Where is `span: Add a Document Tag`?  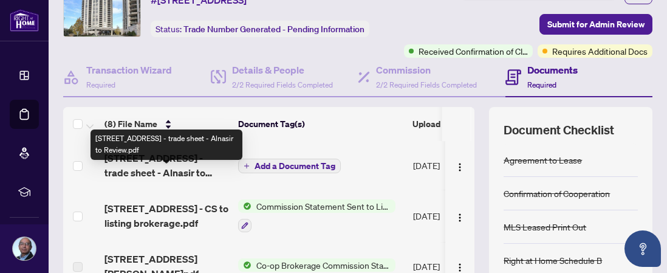 span: Add a Document Tag is located at coordinates (295, 166).